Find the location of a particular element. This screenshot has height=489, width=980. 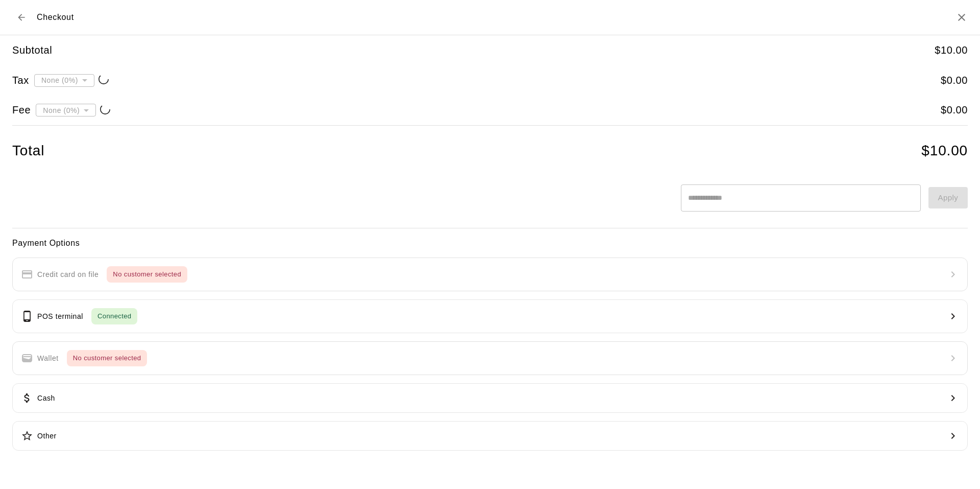

button: Cash is located at coordinates (490, 398).